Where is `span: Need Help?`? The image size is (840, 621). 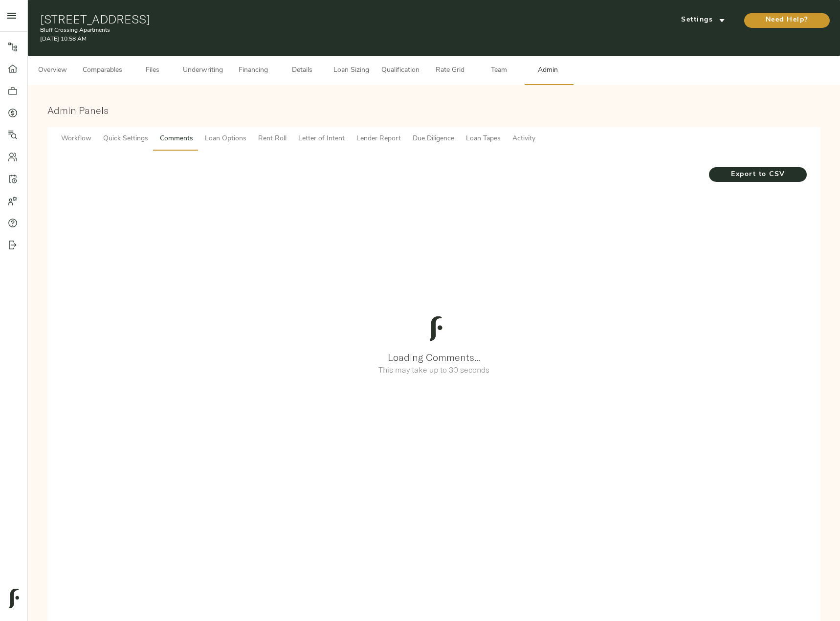
span: Need Help? is located at coordinates (787, 20).